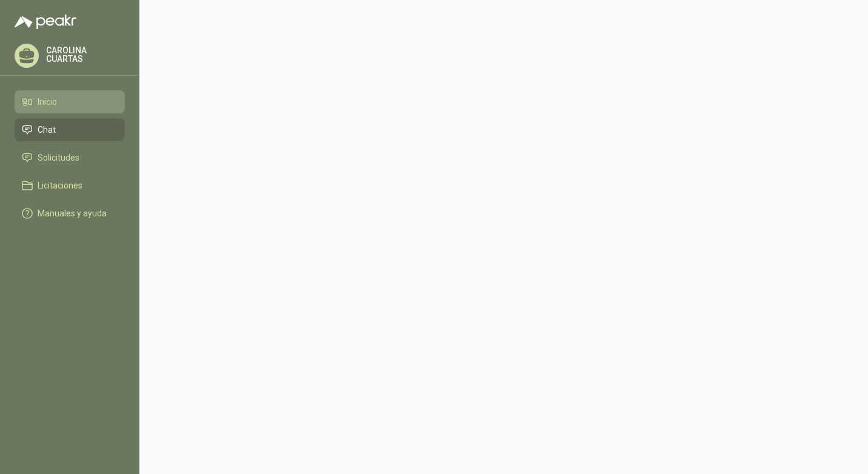 This screenshot has height=474, width=868. I want to click on span: Inicio, so click(47, 102).